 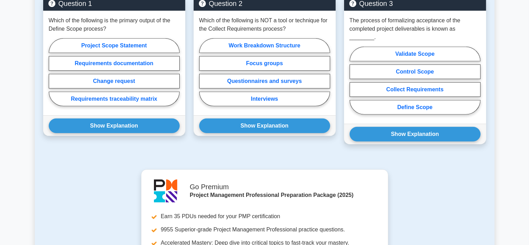 I want to click on label: Collect Requirements, so click(x=415, y=89).